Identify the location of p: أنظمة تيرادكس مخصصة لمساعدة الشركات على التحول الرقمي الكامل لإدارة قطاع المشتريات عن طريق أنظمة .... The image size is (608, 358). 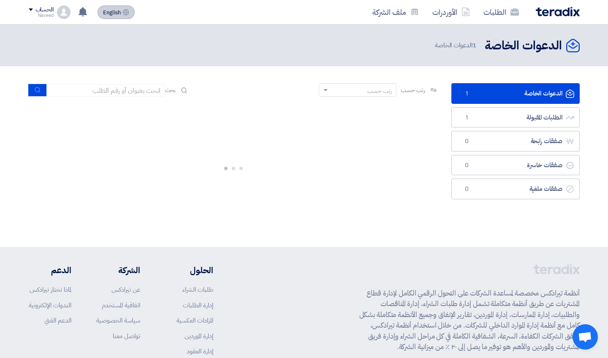
(470, 320).